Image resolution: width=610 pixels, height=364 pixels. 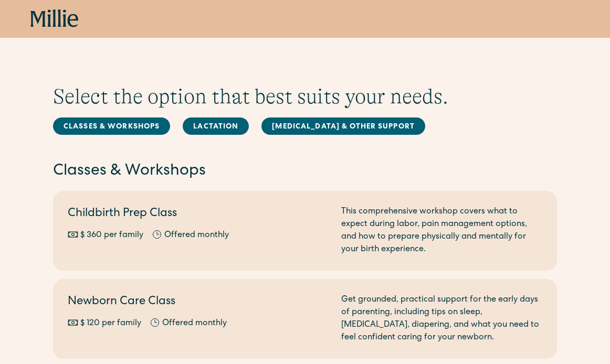 What do you see at coordinates (111, 126) in the screenshot?
I see `a: Classes & Workshops` at bounding box center [111, 126].